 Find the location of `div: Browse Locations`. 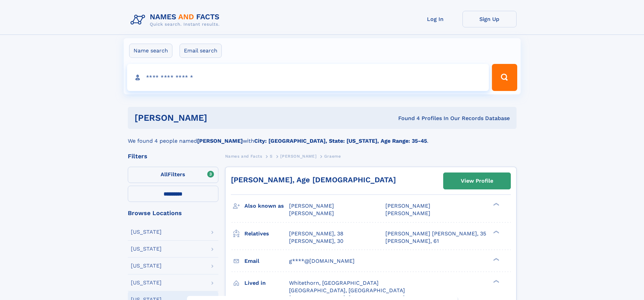

div: Browse Locations is located at coordinates (173, 213).